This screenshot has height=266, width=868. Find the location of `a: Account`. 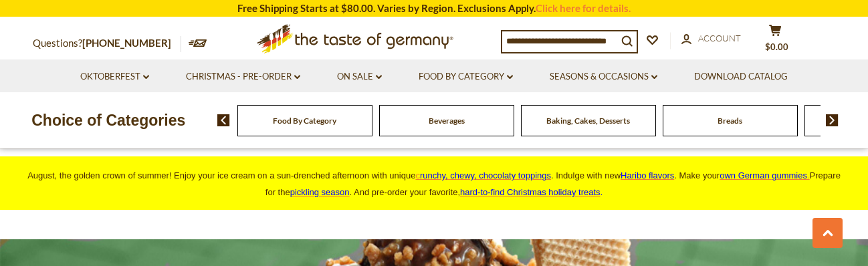

a: Account is located at coordinates (711, 39).